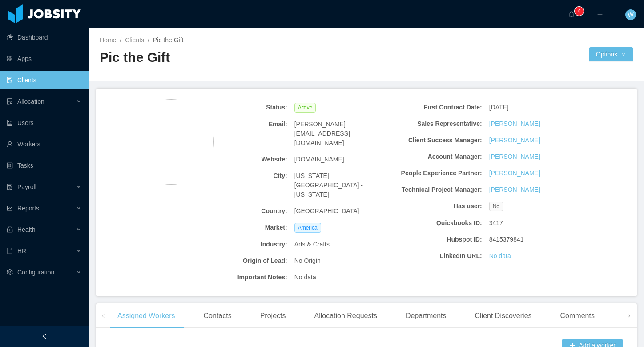 The width and height of the screenshot is (644, 347). What do you see at coordinates (44, 59) in the screenshot?
I see `a: icon: appstoreApps` at bounding box center [44, 59].